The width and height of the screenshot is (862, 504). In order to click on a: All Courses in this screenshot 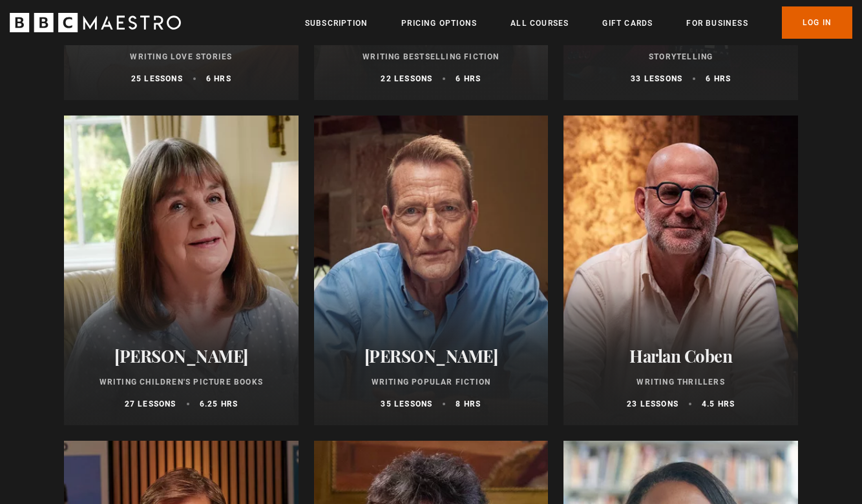, I will do `click(540, 23)`.